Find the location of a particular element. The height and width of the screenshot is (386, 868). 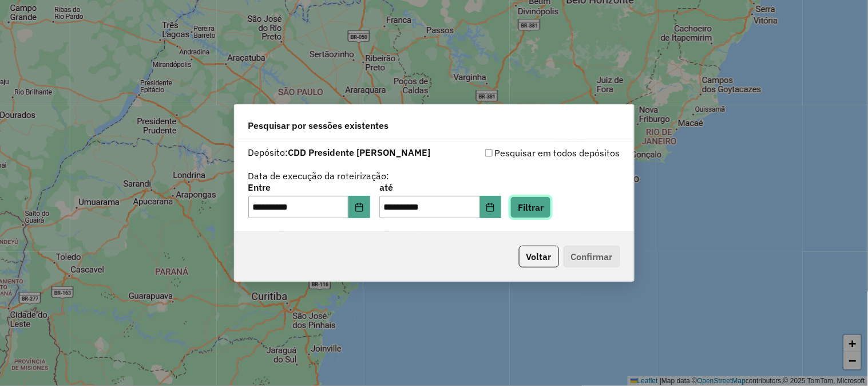

label: até is located at coordinates (440, 188).